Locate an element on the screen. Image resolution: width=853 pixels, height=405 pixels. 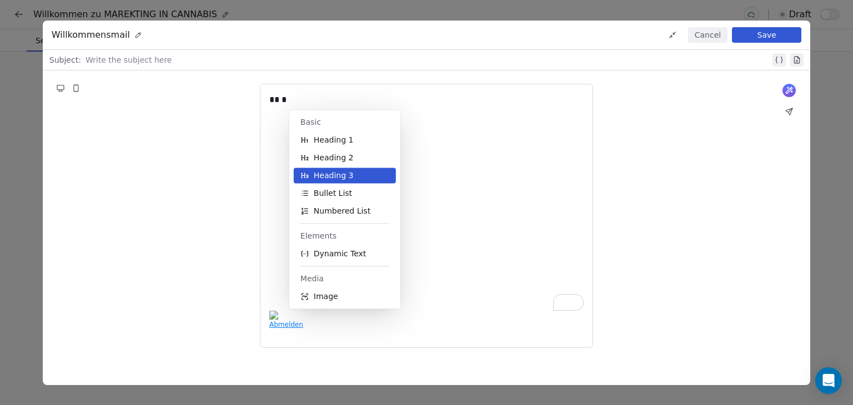
span: Basic is located at coordinates (345, 122).